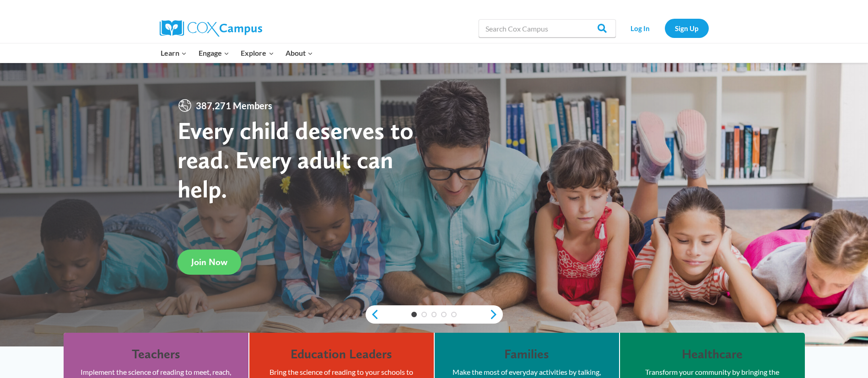  What do you see at coordinates (211, 28) in the screenshot?
I see `img: Cox Campus` at bounding box center [211, 28].